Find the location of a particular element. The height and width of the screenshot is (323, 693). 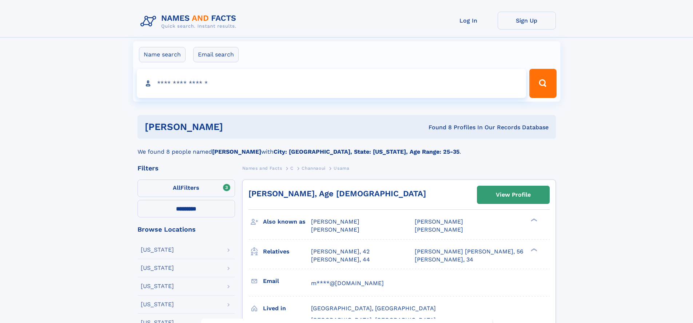

span: C is located at coordinates (292, 168).